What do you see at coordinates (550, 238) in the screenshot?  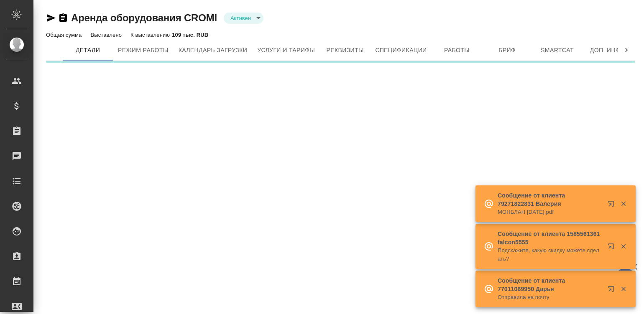 I see `p: Сообщение от клиента 1585561361 falcon5555` at bounding box center [550, 238].